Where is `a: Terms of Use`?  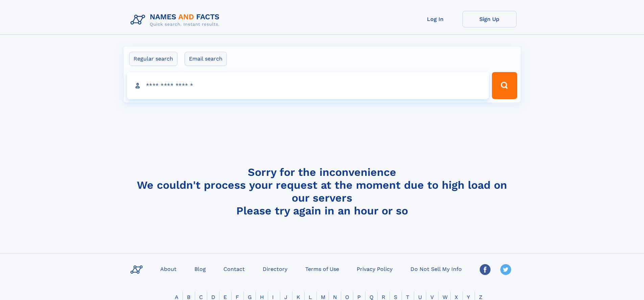 a: Terms of Use is located at coordinates (322, 269).